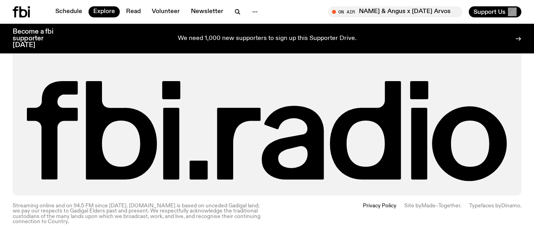 Image resolution: width=534 pixels, height=237 pixels. What do you see at coordinates (441, 206) in the screenshot?
I see `a: Made–Together` at bounding box center [441, 206].